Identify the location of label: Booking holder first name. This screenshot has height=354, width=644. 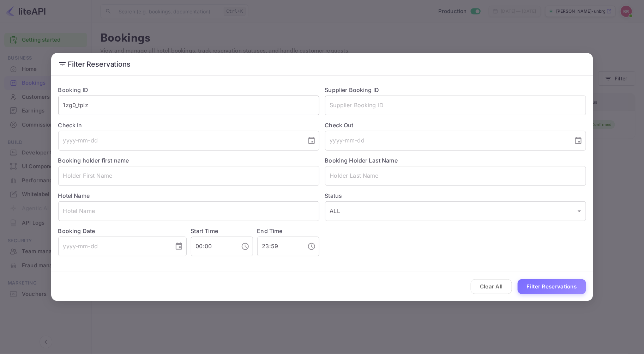
(94, 160).